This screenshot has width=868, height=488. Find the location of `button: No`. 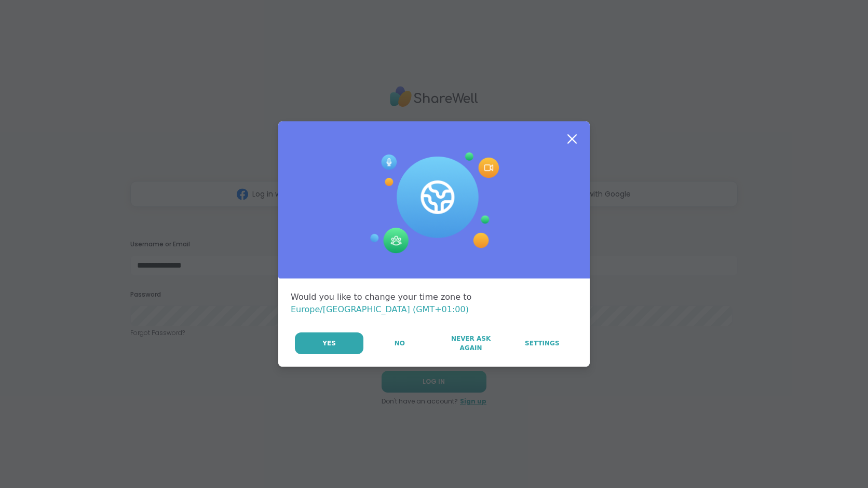

button: No is located at coordinates (399, 344).